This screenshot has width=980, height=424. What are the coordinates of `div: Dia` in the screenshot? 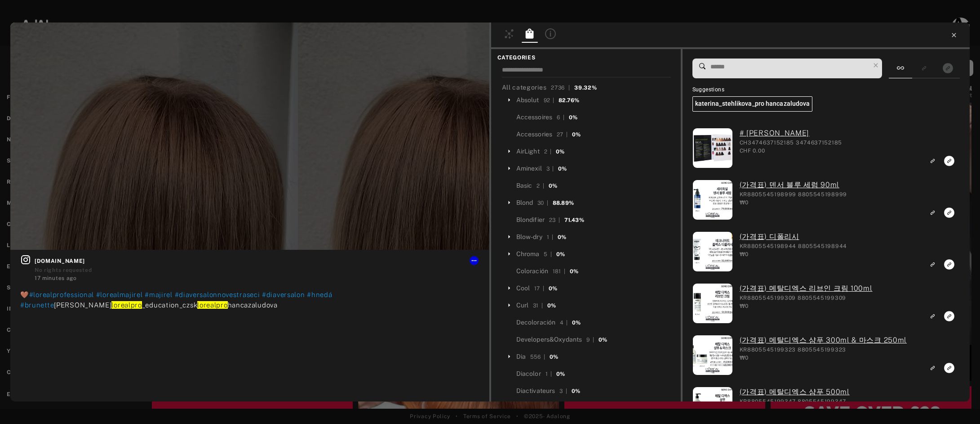 It's located at (521, 356).